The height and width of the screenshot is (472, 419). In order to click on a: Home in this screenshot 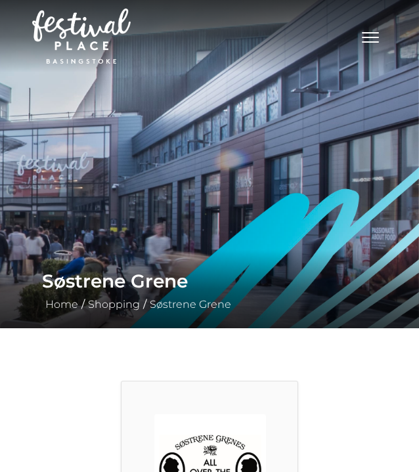, I will do `click(62, 304)`.